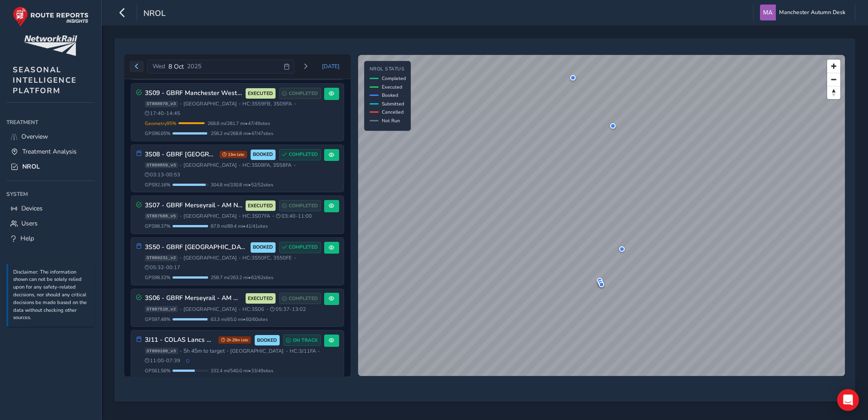 Image resolution: width=868 pixels, height=420 pixels. What do you see at coordinates (161, 123) in the screenshot?
I see `span: Geometry 95 %` at bounding box center [161, 123].